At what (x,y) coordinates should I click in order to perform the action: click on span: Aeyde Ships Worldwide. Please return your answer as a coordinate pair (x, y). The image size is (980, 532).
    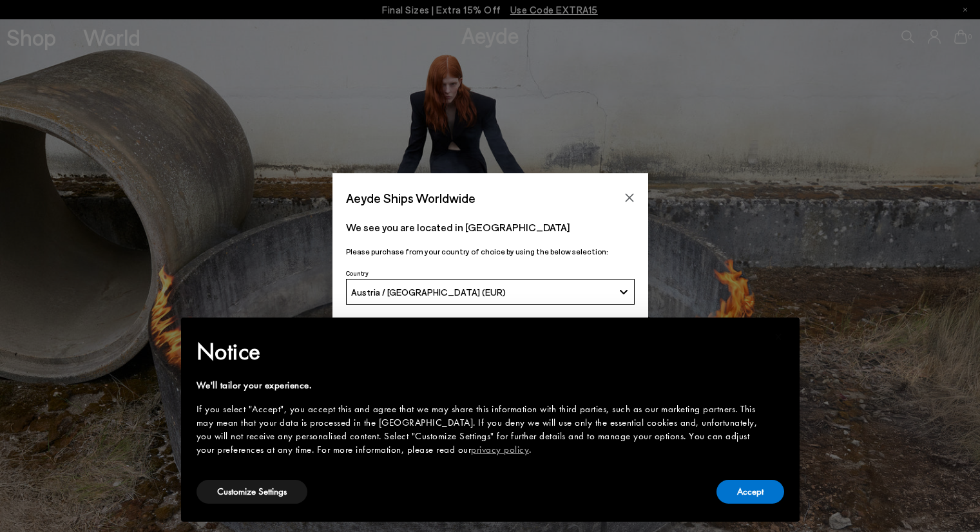
    Looking at the image, I should click on (410, 197).